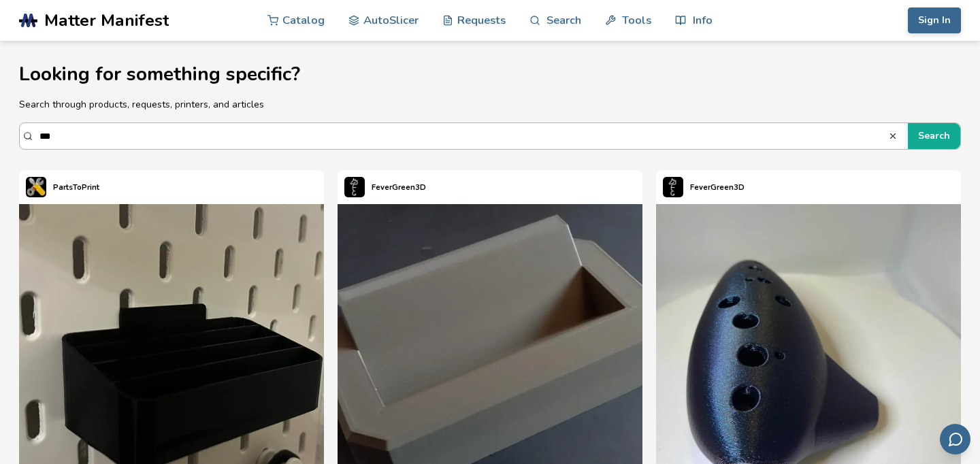 Image resolution: width=980 pixels, height=464 pixels. What do you see at coordinates (36, 187) in the screenshot?
I see `img: PartsToPrint's profile` at bounding box center [36, 187].